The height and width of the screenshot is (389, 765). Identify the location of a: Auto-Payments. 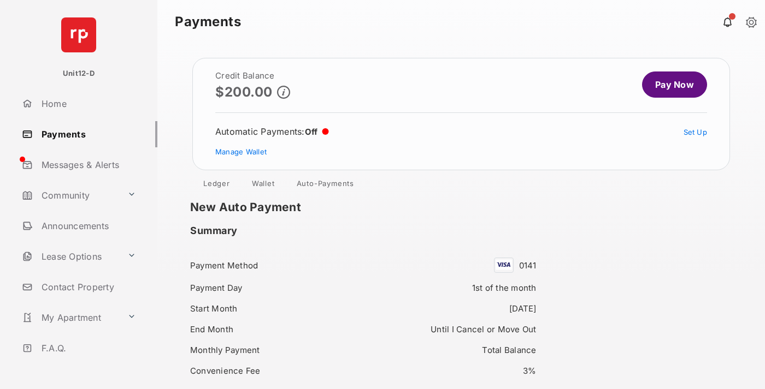
(325, 186).